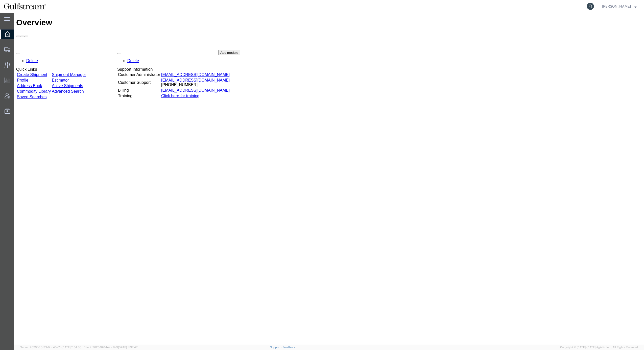 The image size is (644, 350). Describe the element at coordinates (16, 73) in the screenshot. I see `a: Address Book` at that location.